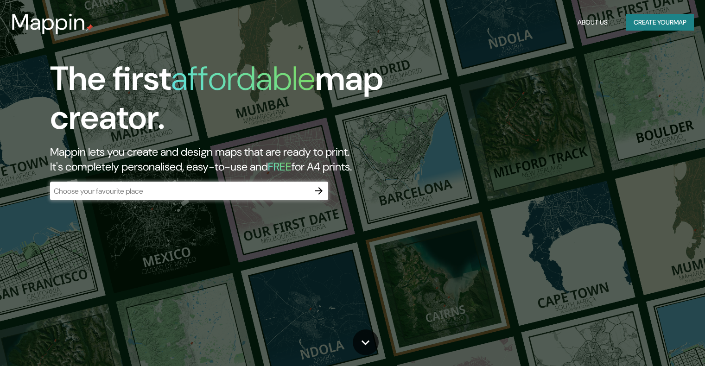 The width and height of the screenshot is (705, 366). I want to click on button: About Us, so click(592, 22).